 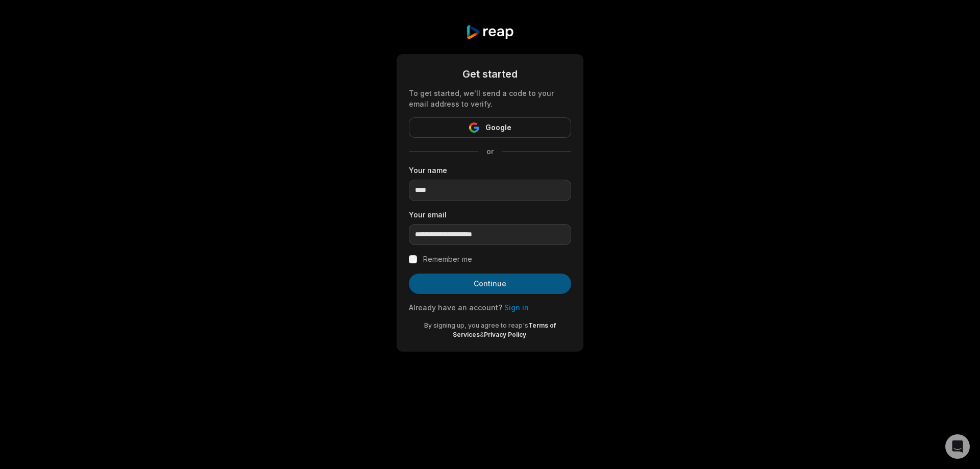 I want to click on span: or, so click(x=490, y=151).